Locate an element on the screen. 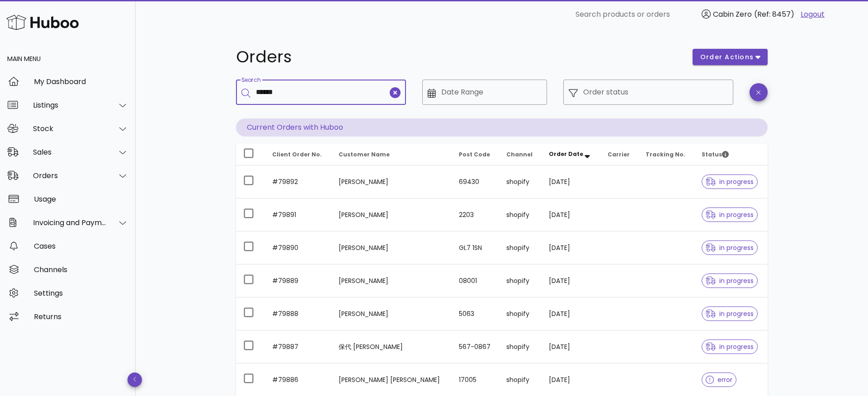 The width and height of the screenshot is (868, 396). td: 69430 is located at coordinates (476, 182).